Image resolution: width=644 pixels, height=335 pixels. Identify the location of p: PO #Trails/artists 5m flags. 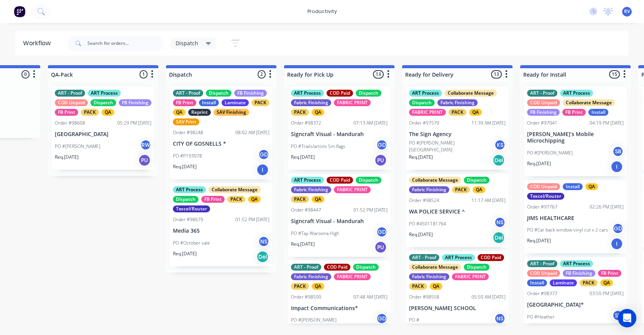
(318, 147).